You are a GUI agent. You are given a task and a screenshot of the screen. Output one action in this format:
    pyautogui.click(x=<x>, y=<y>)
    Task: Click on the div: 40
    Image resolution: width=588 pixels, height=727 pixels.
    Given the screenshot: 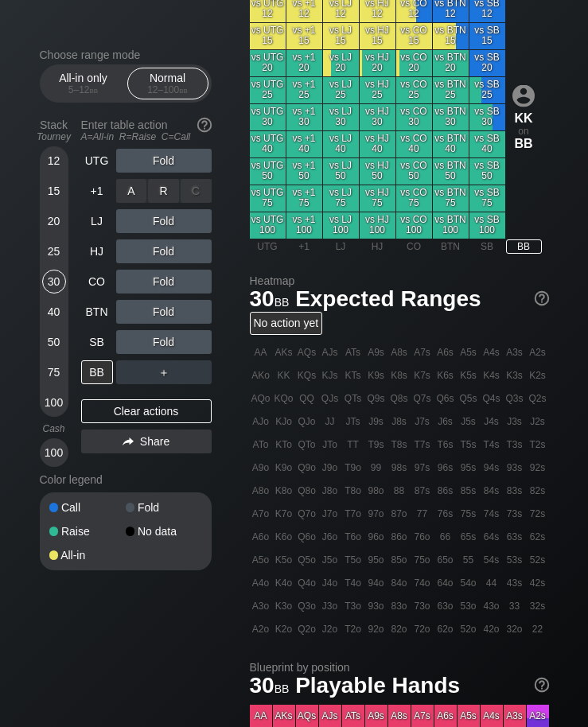 What is the action you would take?
    pyautogui.click(x=54, y=312)
    